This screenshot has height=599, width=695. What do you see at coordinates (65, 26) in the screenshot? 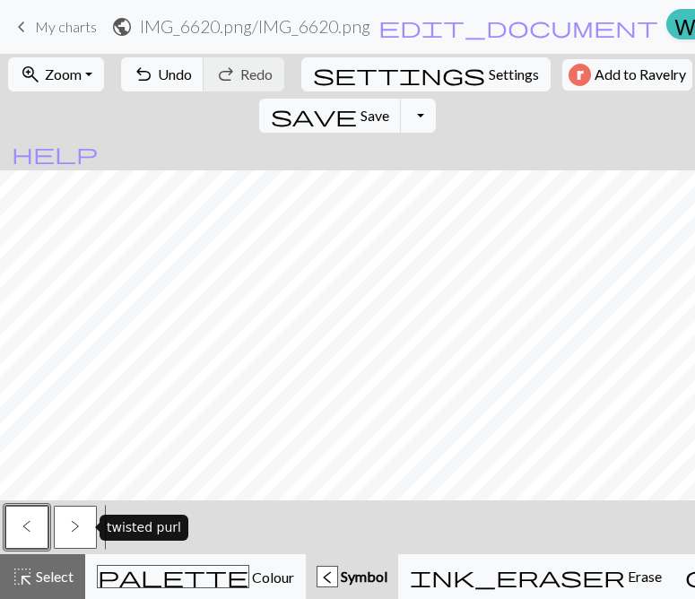
I see `span: My charts` at bounding box center [65, 26].